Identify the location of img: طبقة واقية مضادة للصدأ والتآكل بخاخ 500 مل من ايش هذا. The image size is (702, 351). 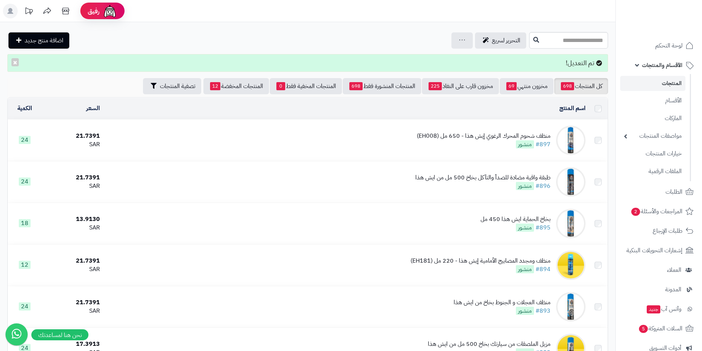
(571, 182).